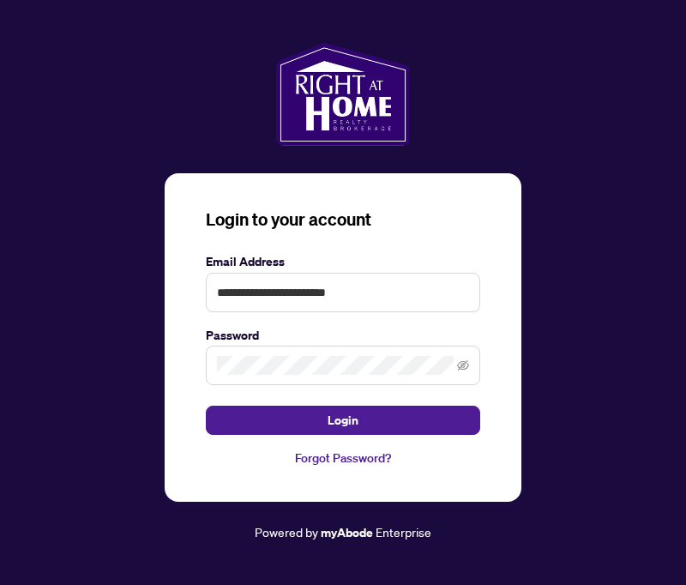 The width and height of the screenshot is (686, 585). I want to click on span: Login, so click(343, 420).